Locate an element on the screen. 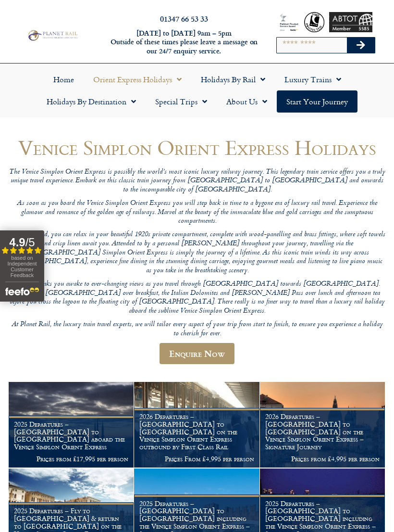  a: Start your Journey is located at coordinates (317, 101).